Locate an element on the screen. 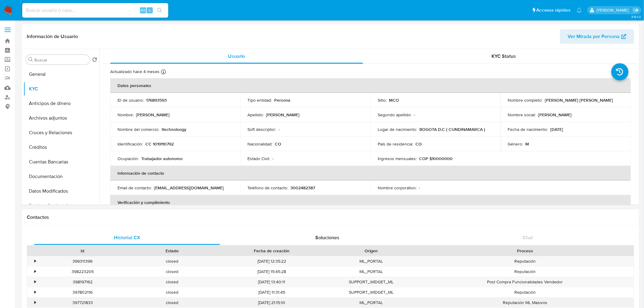 The width and height of the screenshot is (644, 308). p: País de residencia : is located at coordinates (395, 144).